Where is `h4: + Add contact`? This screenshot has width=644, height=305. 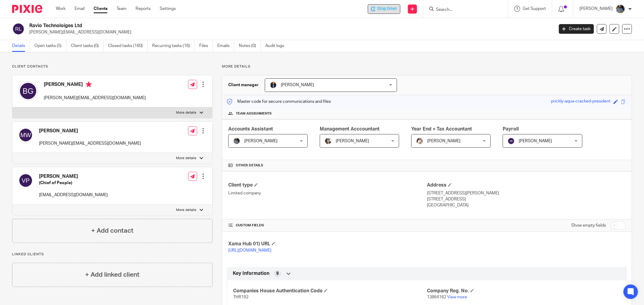
h4: + Add contact is located at coordinates (112, 231).